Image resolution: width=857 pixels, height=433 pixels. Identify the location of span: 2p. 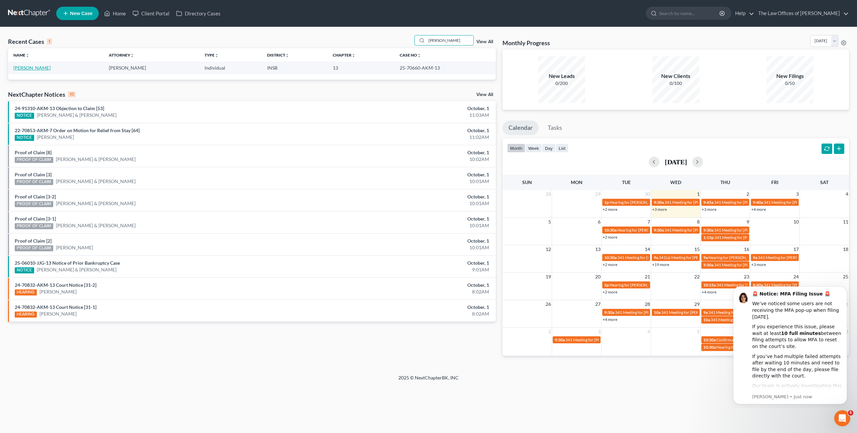
(606, 285).